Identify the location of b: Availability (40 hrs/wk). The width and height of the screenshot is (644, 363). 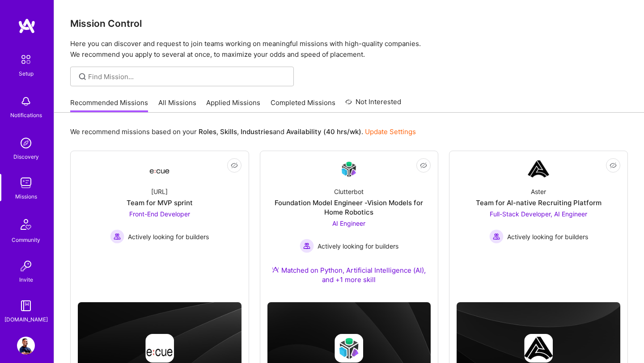
(324, 131).